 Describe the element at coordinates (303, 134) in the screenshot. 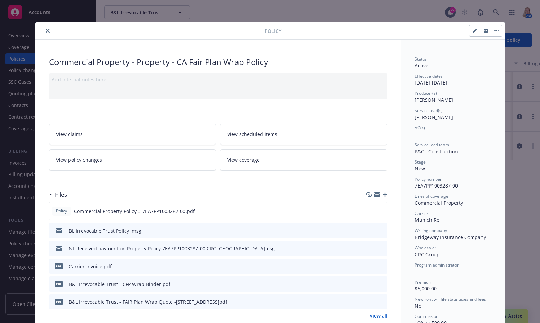

I see `a: View scheduled items` at that location.